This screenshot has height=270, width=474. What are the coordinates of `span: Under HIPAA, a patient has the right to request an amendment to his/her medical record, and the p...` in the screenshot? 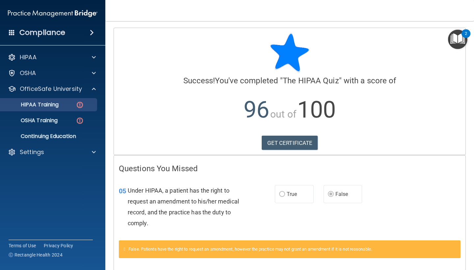 It's located at (183, 207).